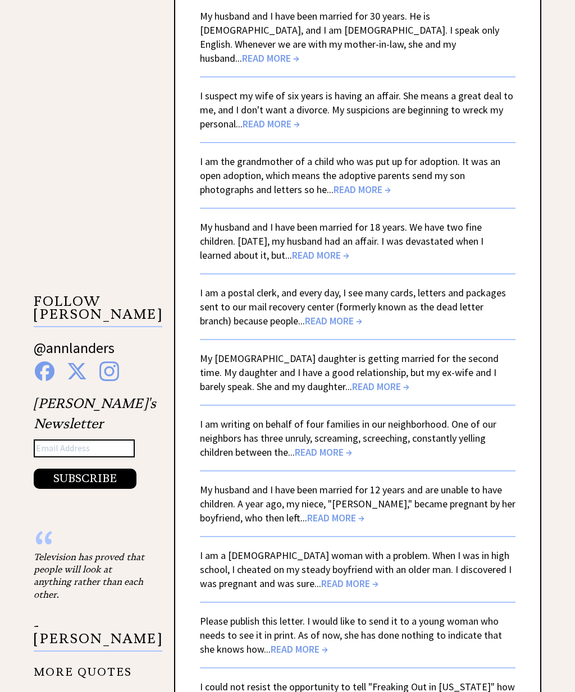  I want to click on img: facebook%20blue.png, so click(44, 372).